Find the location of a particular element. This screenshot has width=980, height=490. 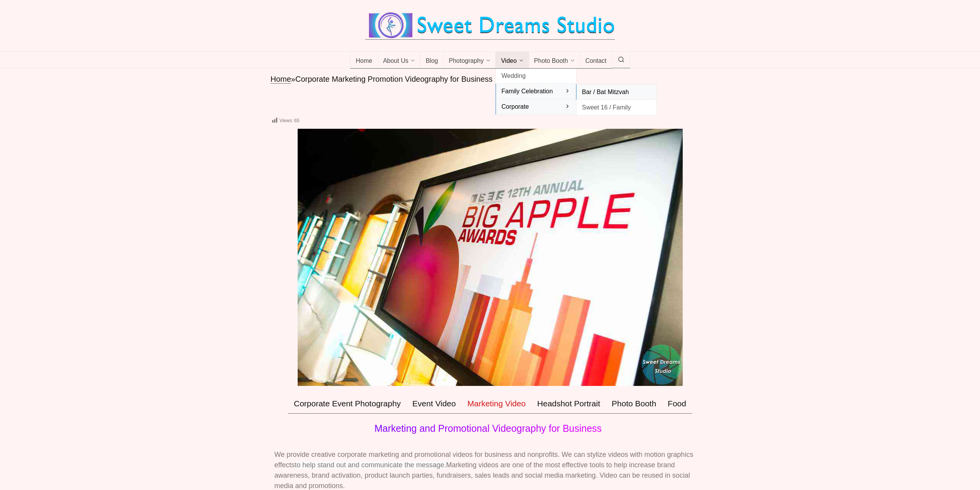

span: 65 is located at coordinates (297, 120).